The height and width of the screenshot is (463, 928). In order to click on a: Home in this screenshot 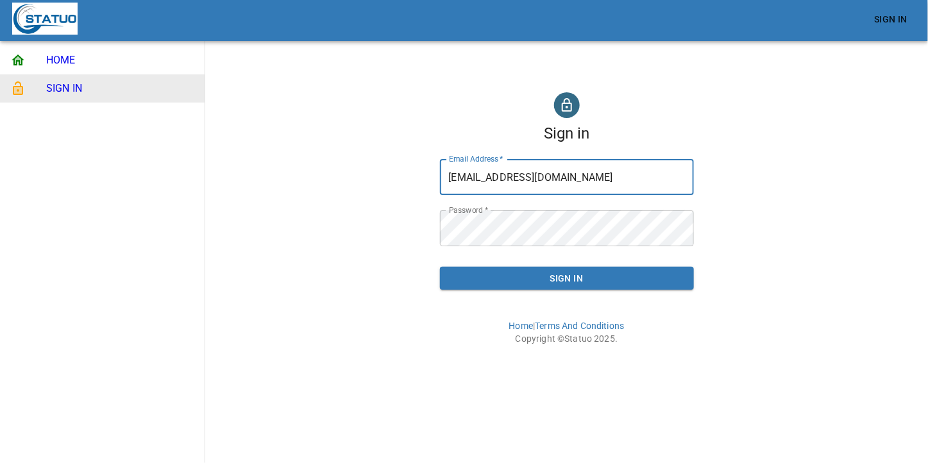, I will do `click(522, 326)`.